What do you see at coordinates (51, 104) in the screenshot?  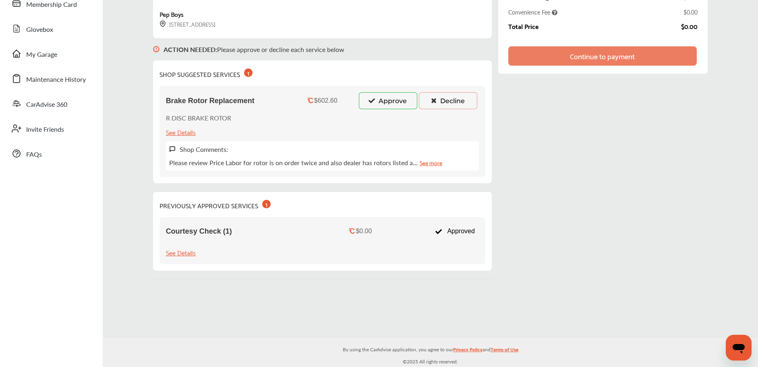 I see `a: CarAdvise 360` at bounding box center [51, 104].